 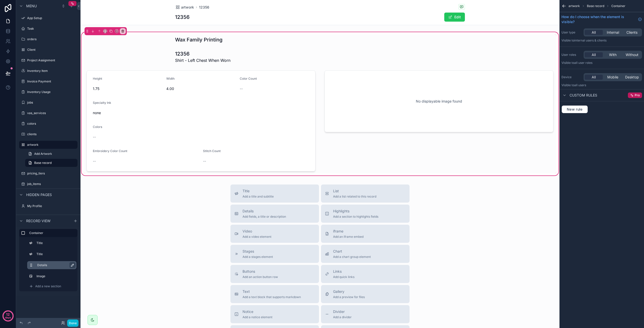 What do you see at coordinates (8, 317) in the screenshot?
I see `p: days` at bounding box center [8, 317].